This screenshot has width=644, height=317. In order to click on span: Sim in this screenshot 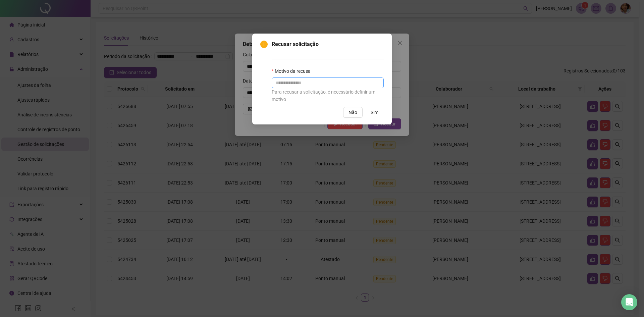, I will do `click(374, 112)`.